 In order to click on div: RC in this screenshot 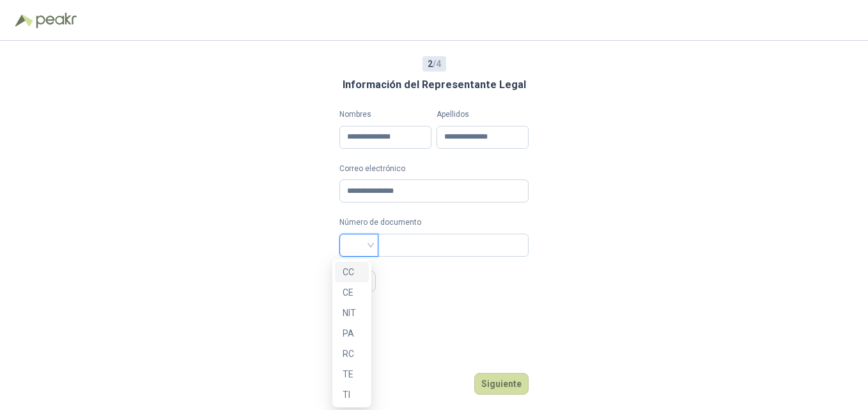, I will do `click(351, 354)`.